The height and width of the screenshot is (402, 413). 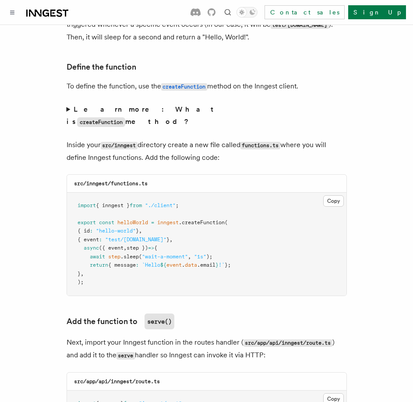 I want to click on a: Define the function, so click(x=101, y=67).